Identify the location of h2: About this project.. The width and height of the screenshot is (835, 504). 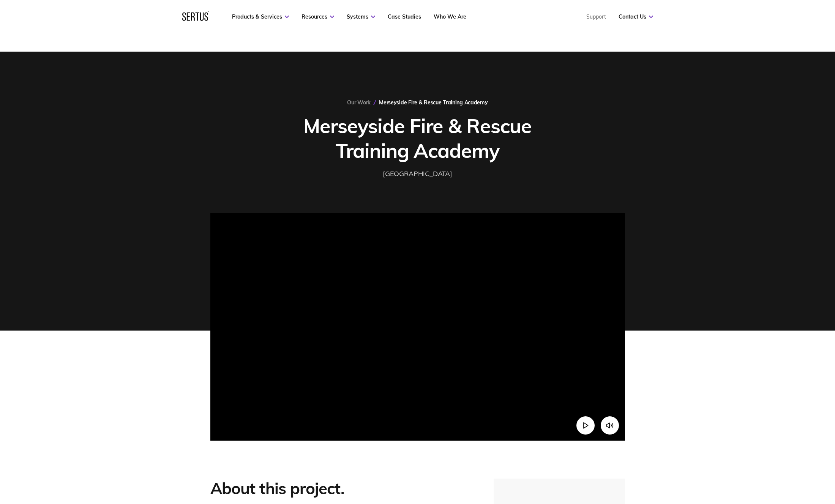
(304, 488).